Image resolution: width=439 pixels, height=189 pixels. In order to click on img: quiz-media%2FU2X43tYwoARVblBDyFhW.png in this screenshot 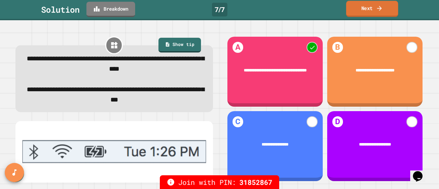, I will do `click(114, 152)`.